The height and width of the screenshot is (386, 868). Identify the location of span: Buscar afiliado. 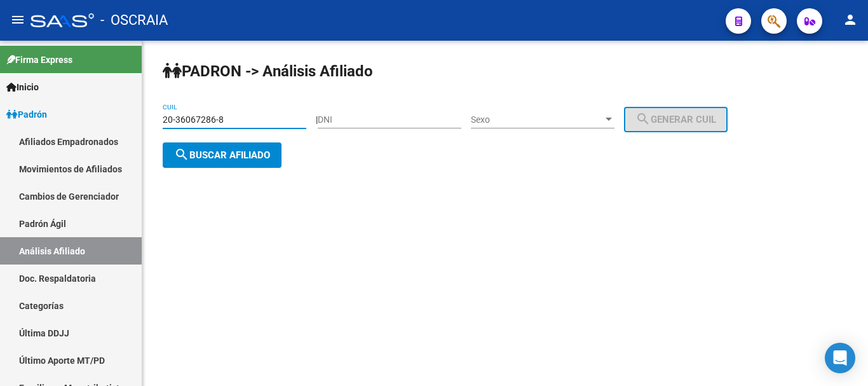
(222, 155).